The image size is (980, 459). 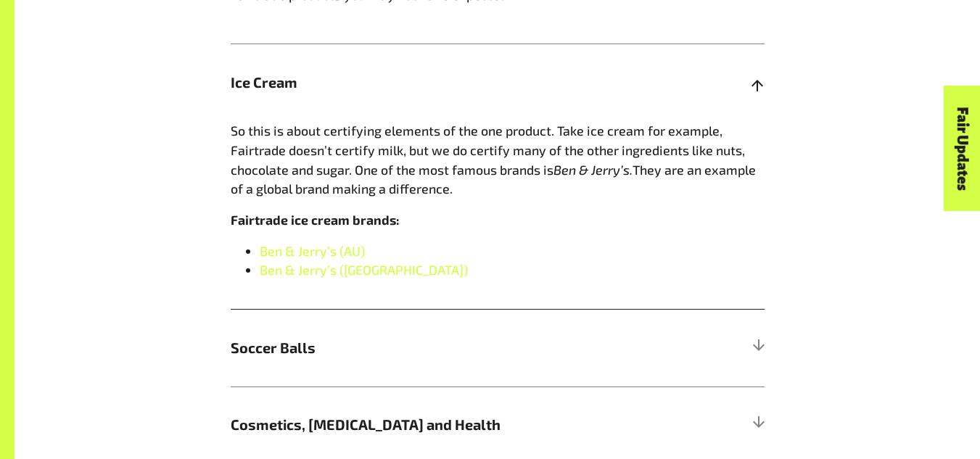 I want to click on strong: Fairtrade ice cream brands:, so click(x=315, y=219).